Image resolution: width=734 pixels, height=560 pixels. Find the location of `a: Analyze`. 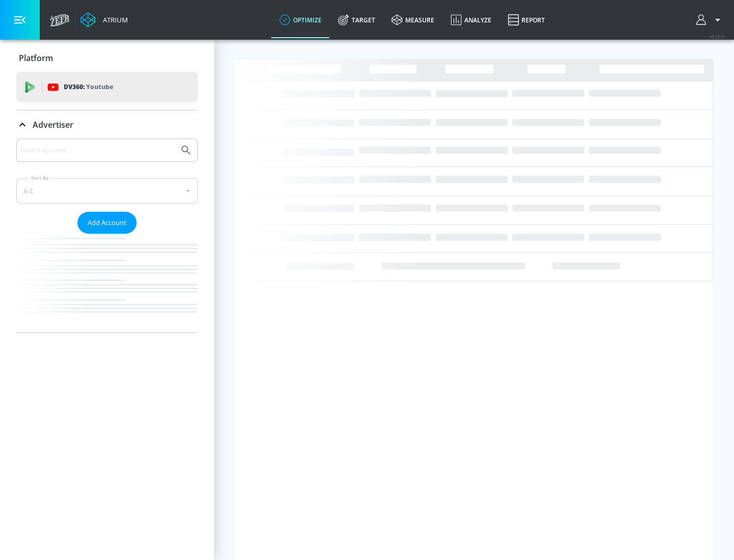

a: Analyze is located at coordinates (471, 19).